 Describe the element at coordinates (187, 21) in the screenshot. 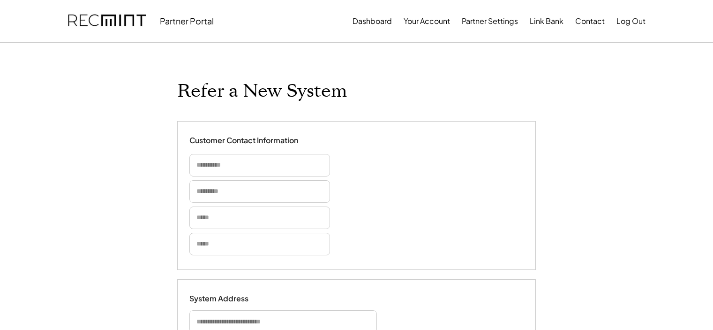

I see `div: Partner Portal` at that location.